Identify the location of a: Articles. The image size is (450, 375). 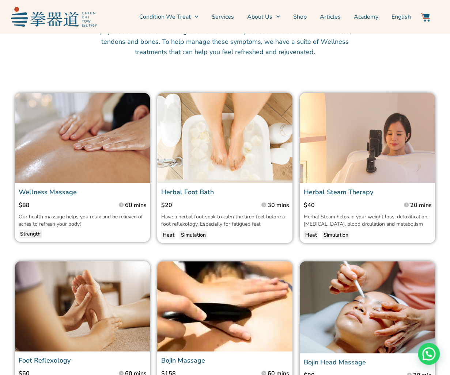
(330, 17).